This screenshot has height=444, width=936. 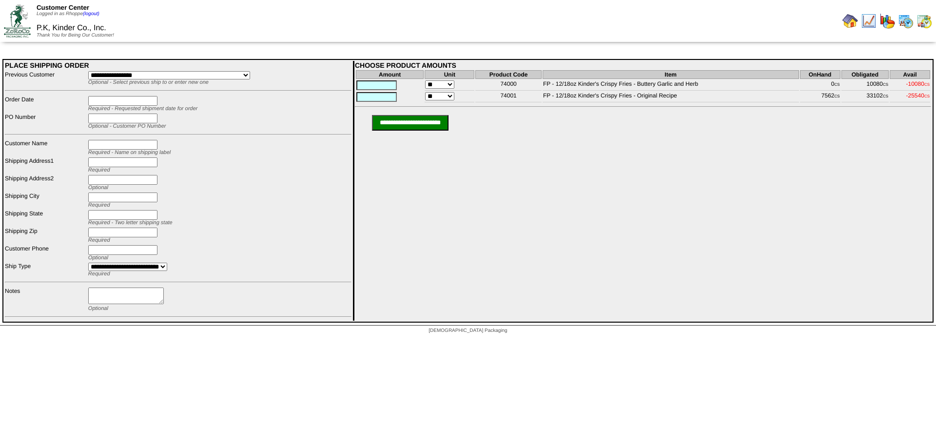 I want to click on td: Previous Customer, so click(x=45, y=78).